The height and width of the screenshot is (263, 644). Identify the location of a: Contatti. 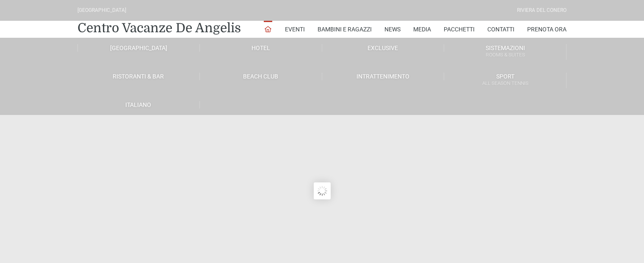
(501, 29).